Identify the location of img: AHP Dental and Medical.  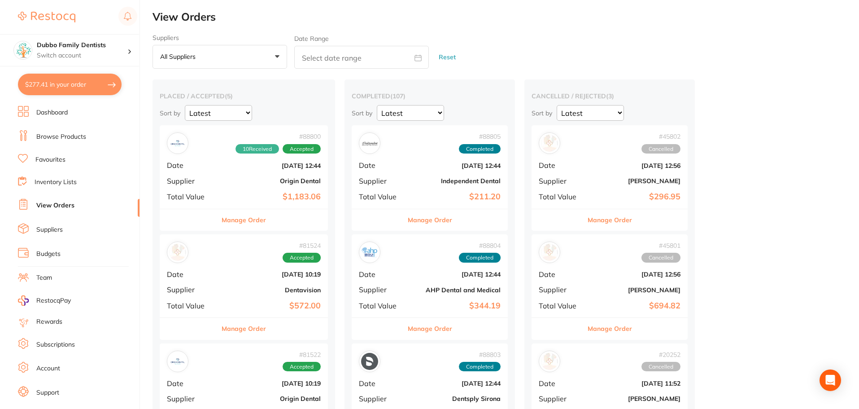
(370, 252).